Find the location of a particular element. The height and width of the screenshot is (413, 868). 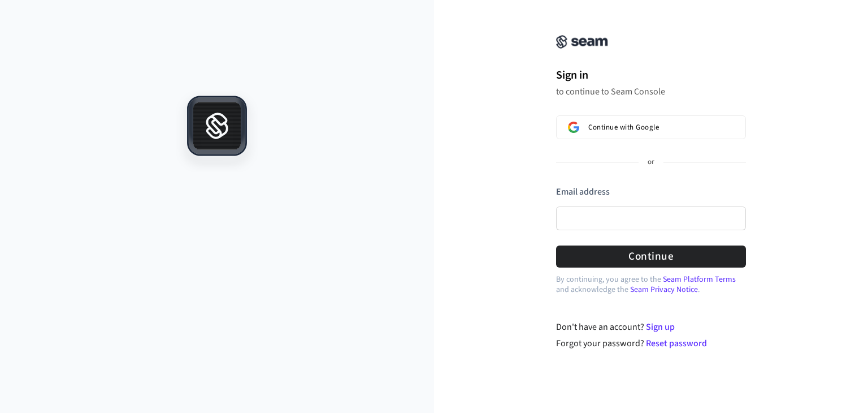

img: Seam Console is located at coordinates (582, 42).